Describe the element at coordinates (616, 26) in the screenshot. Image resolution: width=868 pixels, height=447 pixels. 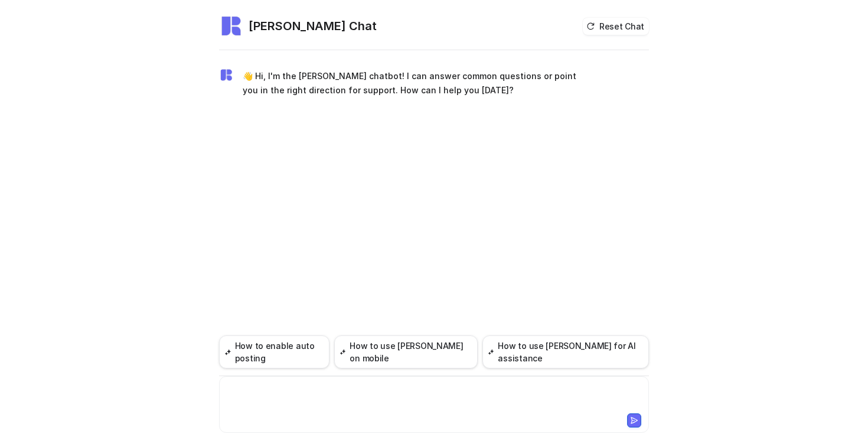
I see `button: Reset Chat` at that location.